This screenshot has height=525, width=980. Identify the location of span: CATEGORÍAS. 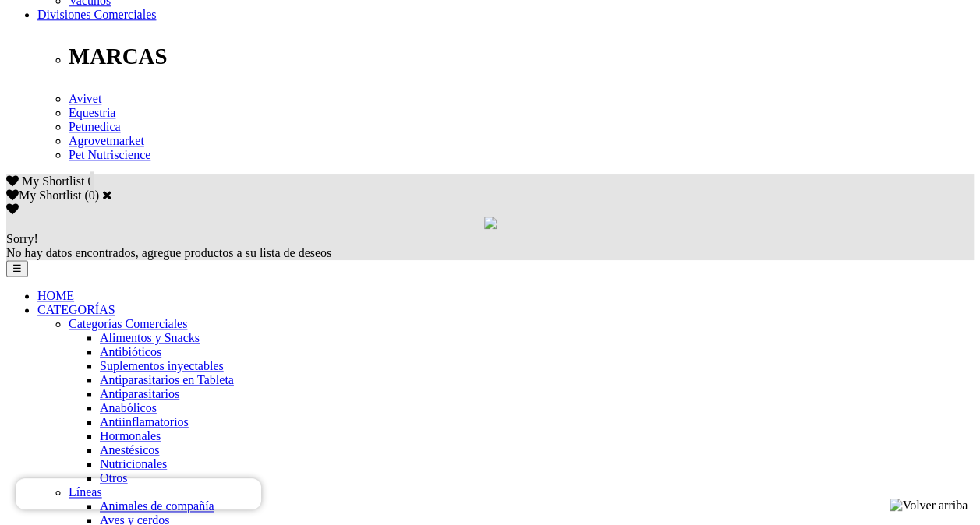
(76, 309).